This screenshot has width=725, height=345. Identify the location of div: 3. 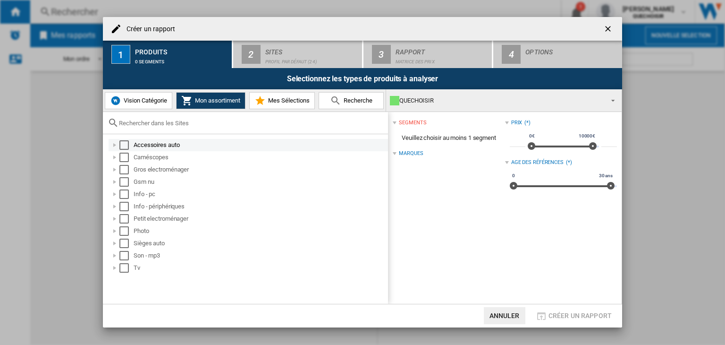
(381, 54).